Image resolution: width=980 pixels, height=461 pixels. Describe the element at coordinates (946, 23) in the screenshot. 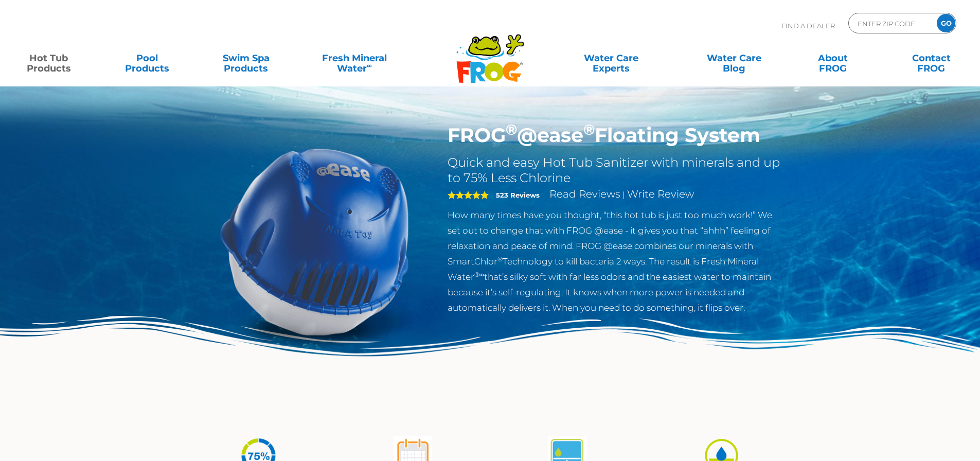

I see `input: GO` at that location.